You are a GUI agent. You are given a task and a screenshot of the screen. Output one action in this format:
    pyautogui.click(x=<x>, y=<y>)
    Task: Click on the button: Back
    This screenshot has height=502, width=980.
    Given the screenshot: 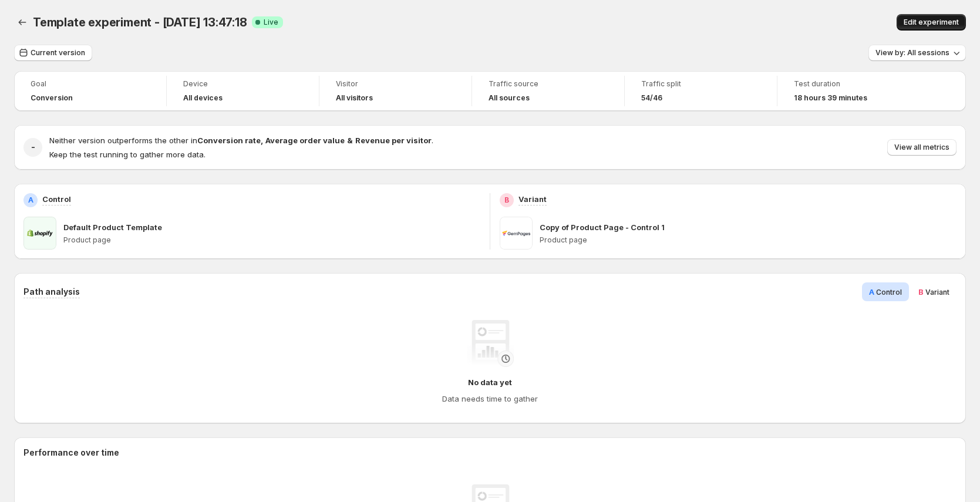 What is the action you would take?
    pyautogui.click(x=23, y=23)
    